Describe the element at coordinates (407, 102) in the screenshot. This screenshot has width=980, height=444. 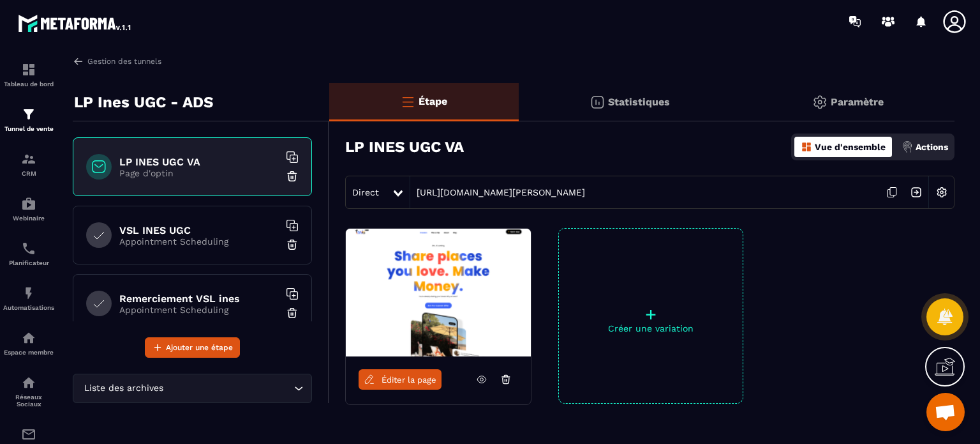
I see `img: bars-o.4a397970.svg` at that location.